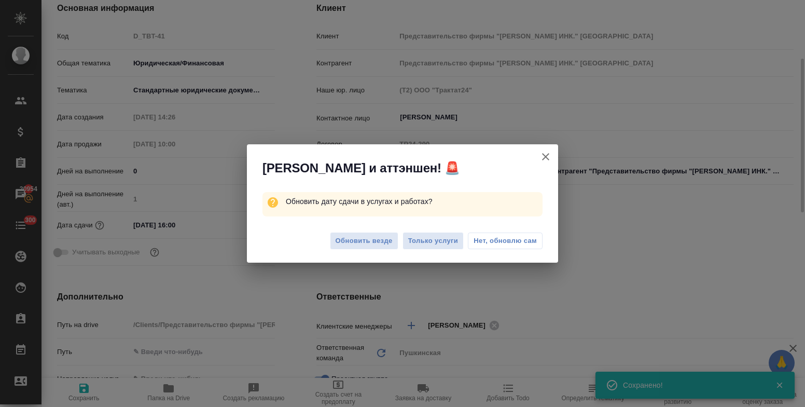 The height and width of the screenshot is (407, 805). What do you see at coordinates (433, 241) in the screenshot?
I see `span: Только услуги` at bounding box center [433, 241].